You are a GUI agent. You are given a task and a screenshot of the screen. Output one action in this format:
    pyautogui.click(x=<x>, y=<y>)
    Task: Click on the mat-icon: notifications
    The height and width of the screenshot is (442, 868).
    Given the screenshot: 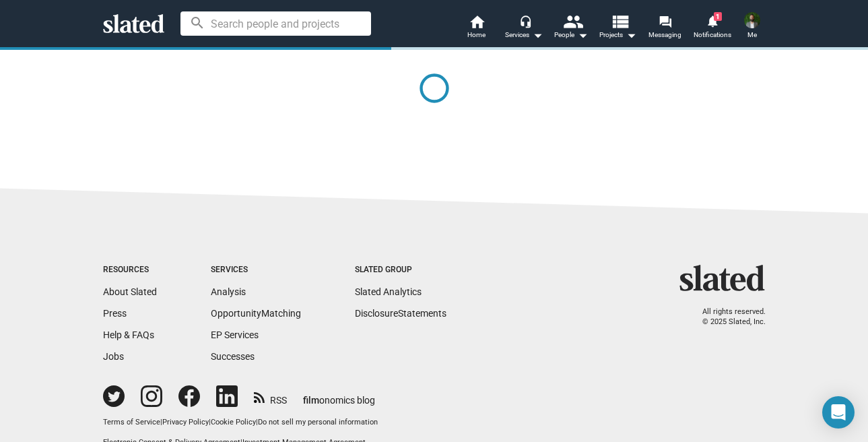 What is the action you would take?
    pyautogui.click(x=712, y=20)
    